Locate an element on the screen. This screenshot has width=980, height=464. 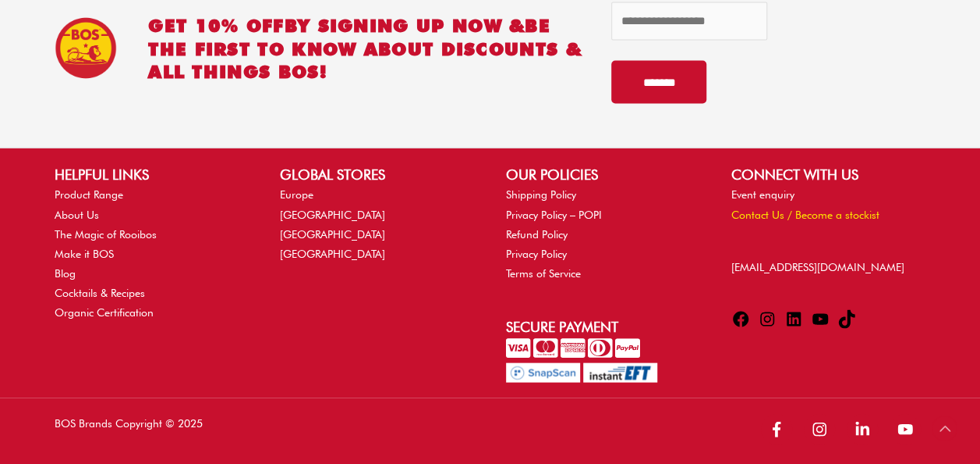
a: About Us is located at coordinates (76, 215).